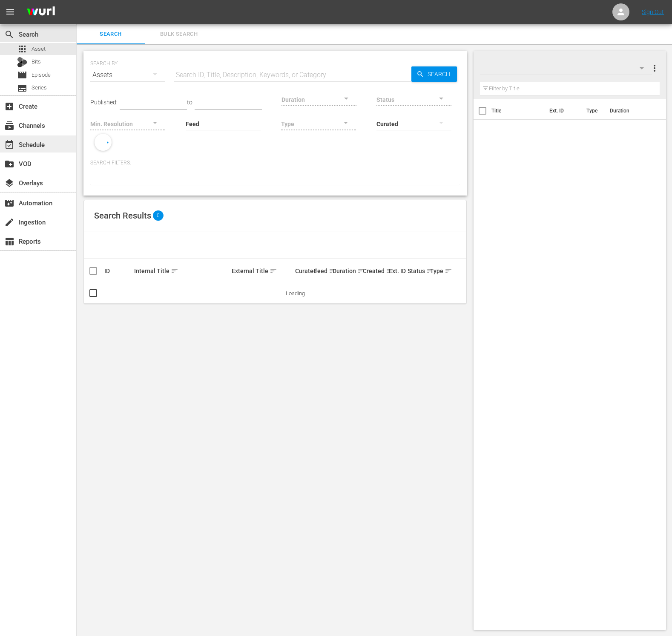 The height and width of the screenshot is (636, 672). Describe the element at coordinates (128, 75) in the screenshot. I see `div: Assets` at that location.